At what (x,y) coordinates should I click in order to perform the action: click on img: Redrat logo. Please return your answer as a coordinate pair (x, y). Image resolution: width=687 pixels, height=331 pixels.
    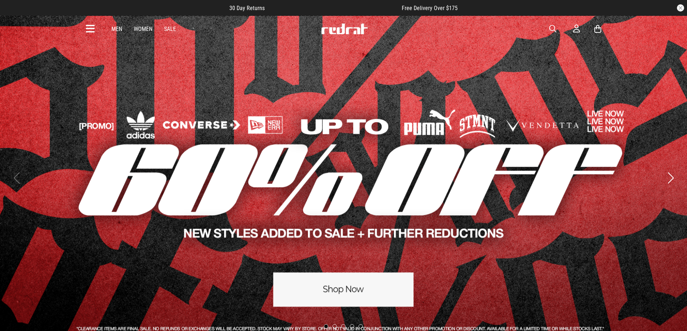
    Looking at the image, I should click on (344, 29).